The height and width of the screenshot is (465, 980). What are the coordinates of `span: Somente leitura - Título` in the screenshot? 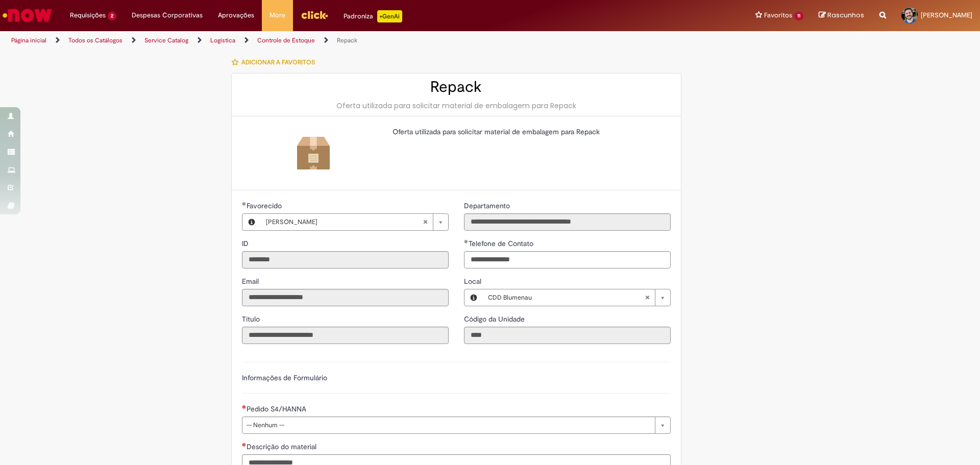 It's located at (252, 319).